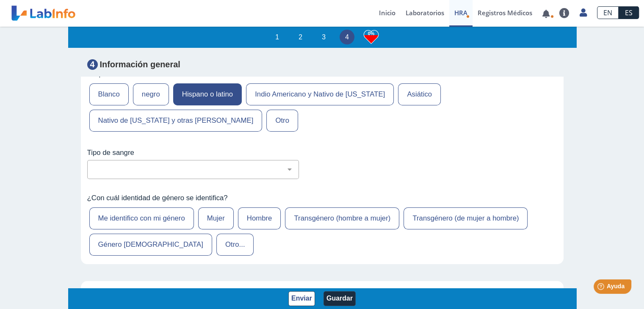 This screenshot has width=644, height=309. What do you see at coordinates (301, 37) in the screenshot?
I see `font: 2` at bounding box center [301, 37].